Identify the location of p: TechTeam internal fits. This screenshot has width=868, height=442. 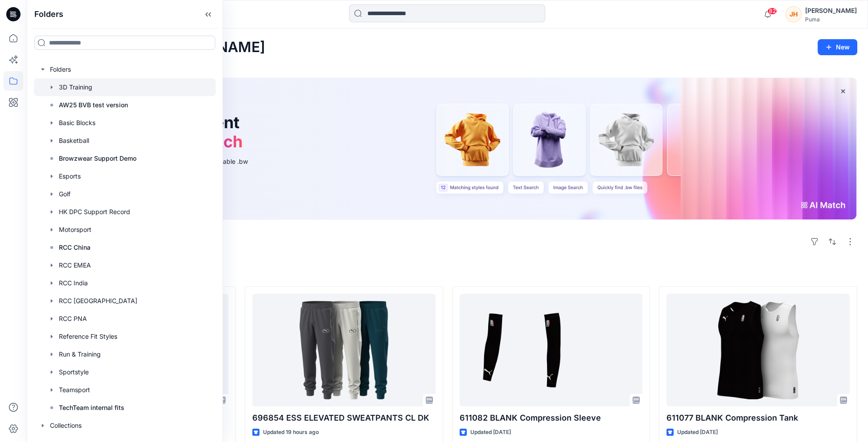
(91, 408).